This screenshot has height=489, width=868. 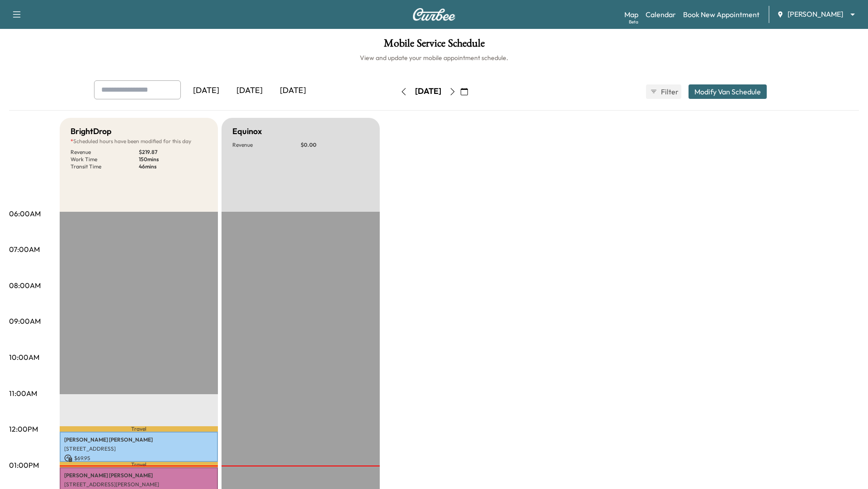 I want to click on a: Book New Appointment, so click(x=721, y=15).